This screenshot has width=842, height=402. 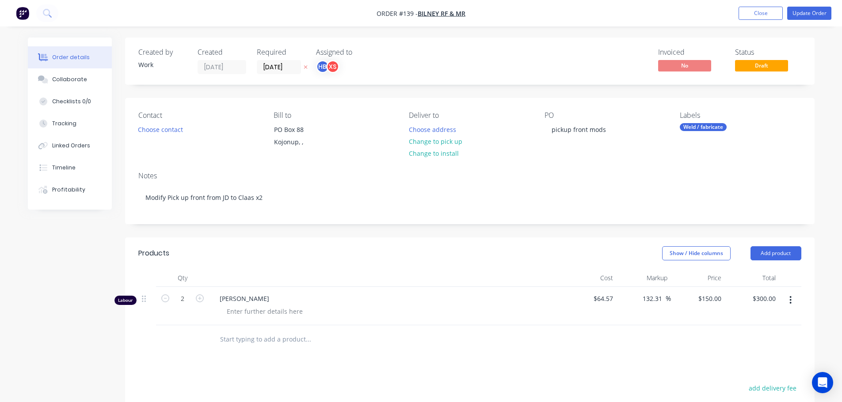 I want to click on div: PO Box 88, so click(x=311, y=130).